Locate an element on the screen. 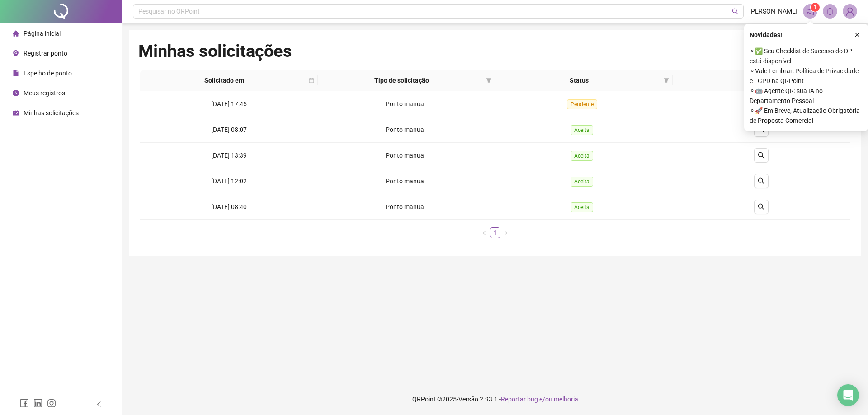  a: 1 is located at coordinates (495, 232).